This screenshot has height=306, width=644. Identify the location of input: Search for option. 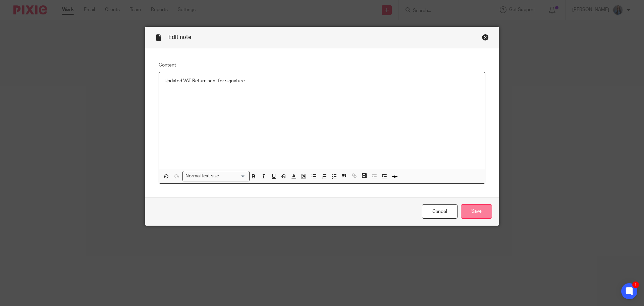
(233, 176).